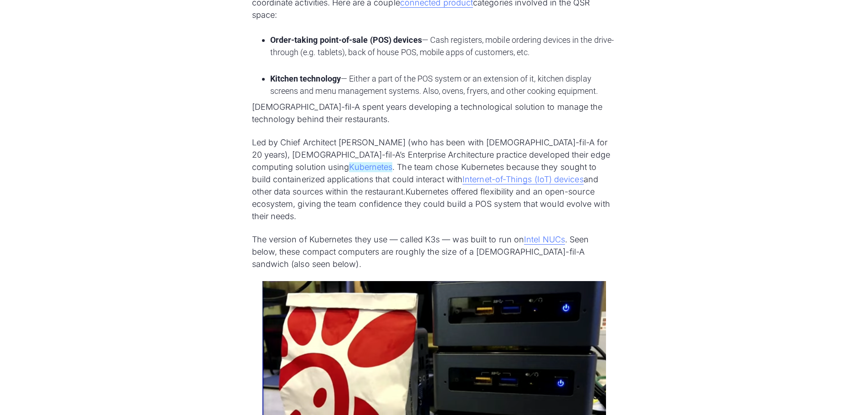  Describe the element at coordinates (523, 180) in the screenshot. I see `a: Internet-of-Things (IoT) devices` at that location.